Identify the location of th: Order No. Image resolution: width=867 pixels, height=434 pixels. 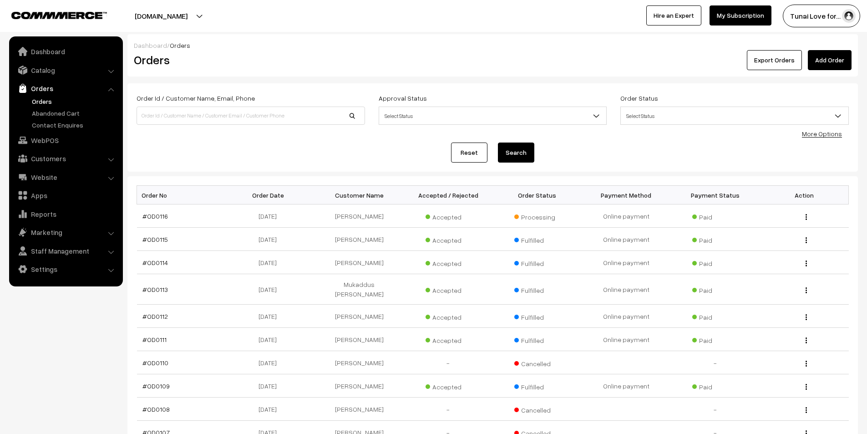
(182, 195).